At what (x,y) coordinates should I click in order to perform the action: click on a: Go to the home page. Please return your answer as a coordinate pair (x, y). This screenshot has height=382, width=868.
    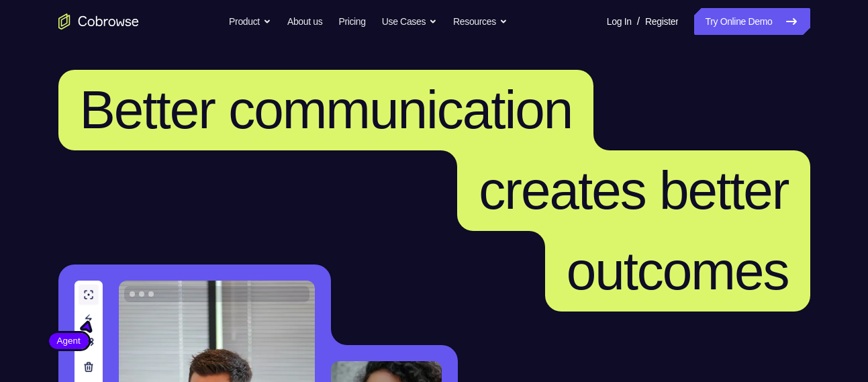
    Looking at the image, I should click on (99, 22).